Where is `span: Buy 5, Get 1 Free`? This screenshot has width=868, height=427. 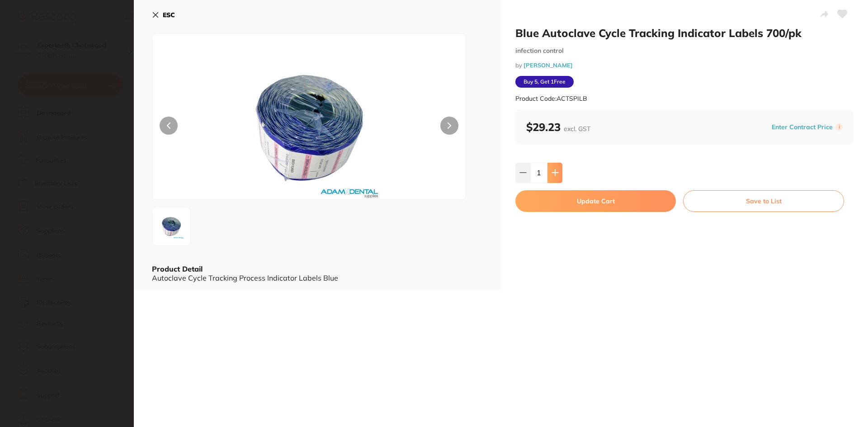 span: Buy 5, Get 1 Free is located at coordinates (544, 82).